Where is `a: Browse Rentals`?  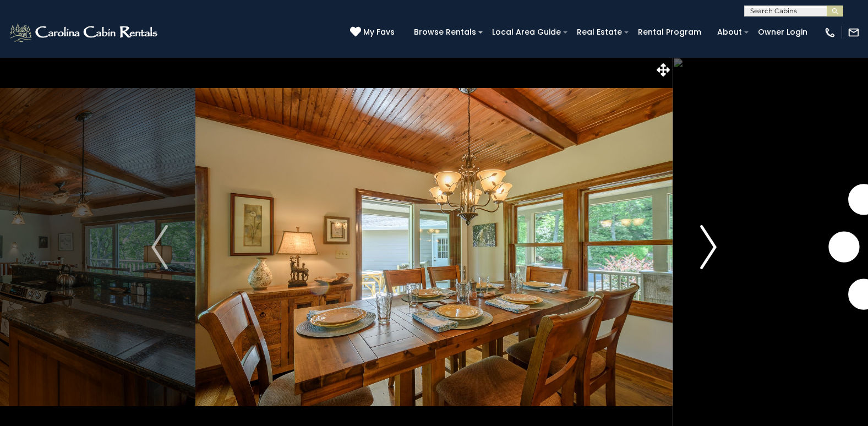
a: Browse Rentals is located at coordinates (445, 32).